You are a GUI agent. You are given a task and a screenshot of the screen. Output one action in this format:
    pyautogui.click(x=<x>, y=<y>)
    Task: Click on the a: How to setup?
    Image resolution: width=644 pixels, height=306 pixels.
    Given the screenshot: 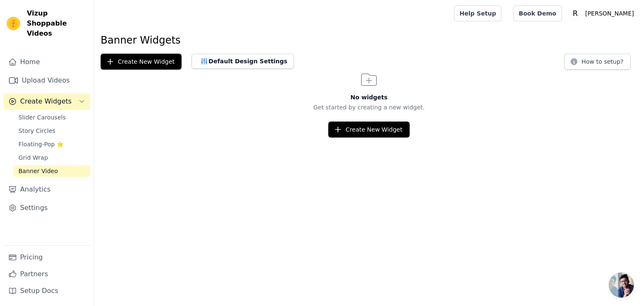 What is the action you would take?
    pyautogui.click(x=597, y=63)
    